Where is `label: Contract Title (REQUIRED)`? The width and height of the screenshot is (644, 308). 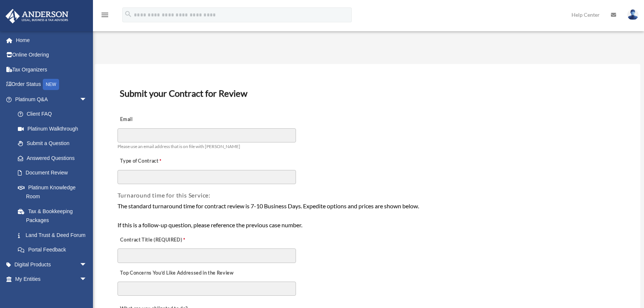
label: Contract Title (REQUIRED) is located at coordinates (155, 240).